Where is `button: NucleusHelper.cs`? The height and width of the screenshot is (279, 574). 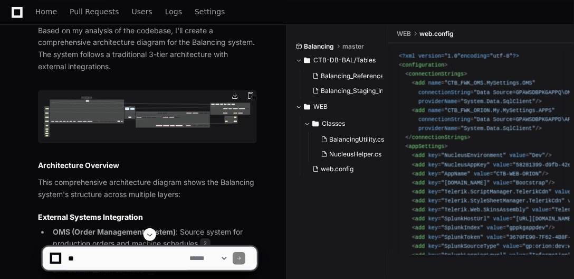
button: NucleusHelper.cs is located at coordinates (350, 154).